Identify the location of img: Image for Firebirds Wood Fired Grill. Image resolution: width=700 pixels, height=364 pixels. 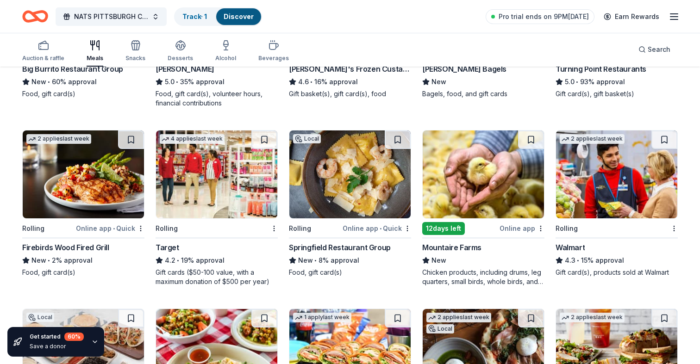
(83, 174).